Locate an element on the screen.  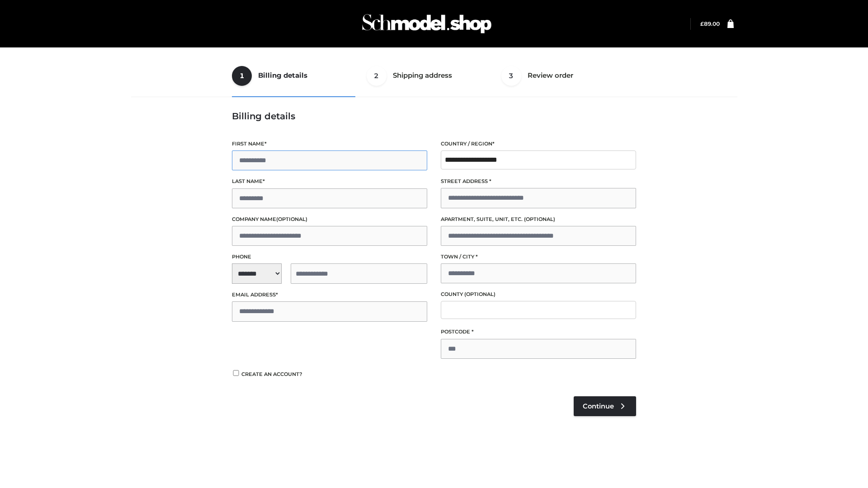
label: Street address is located at coordinates (539, 181).